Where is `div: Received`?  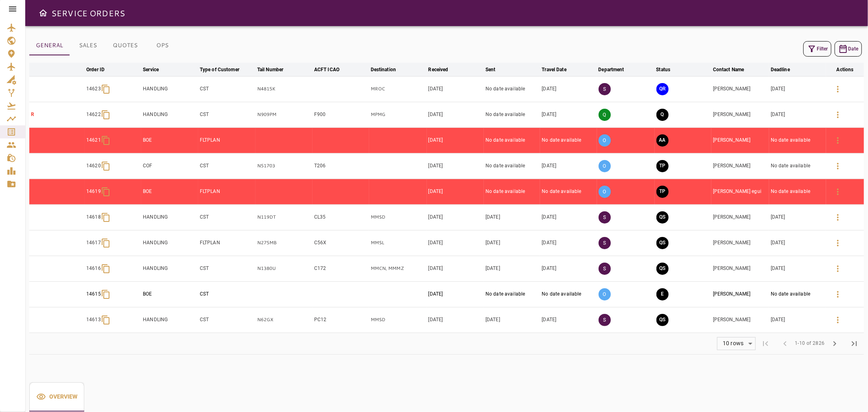 div: Received is located at coordinates (438, 69).